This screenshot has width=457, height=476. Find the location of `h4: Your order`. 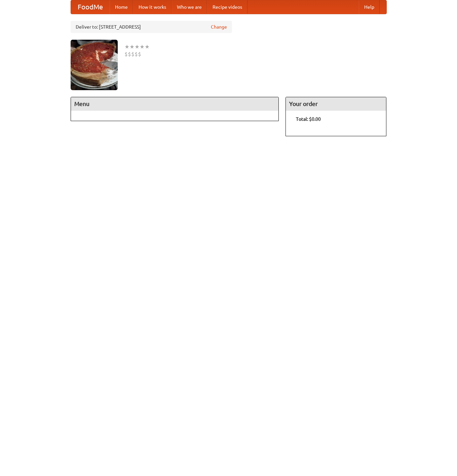

h4: Your order is located at coordinates (336, 104).